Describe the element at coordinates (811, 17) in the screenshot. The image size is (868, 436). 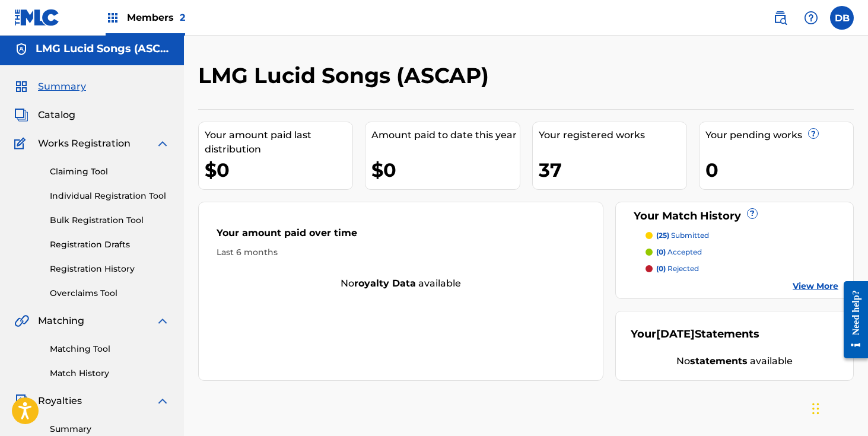
I see `img: help` at that location.